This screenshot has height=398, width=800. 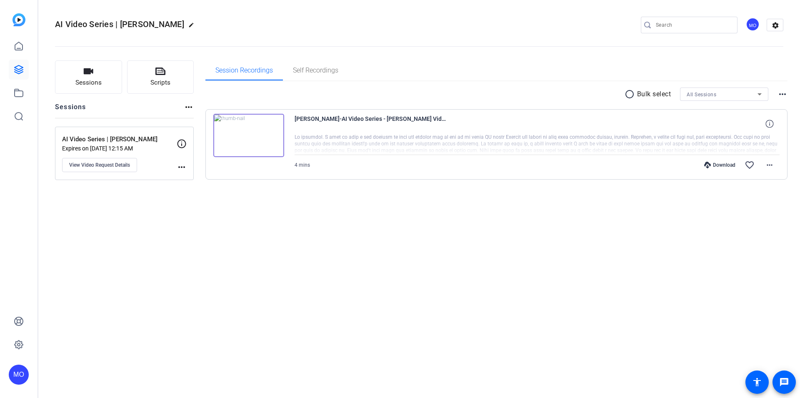 I want to click on input: Search, so click(x=693, y=25).